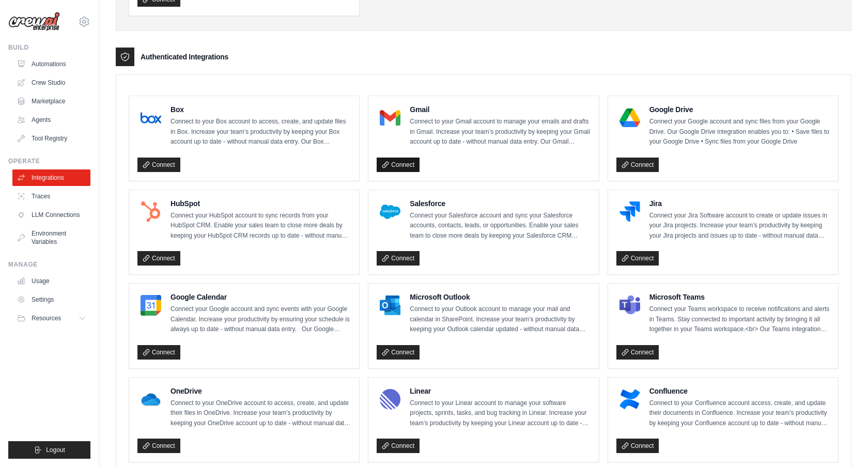  I want to click on a: Crew Studio, so click(51, 83).